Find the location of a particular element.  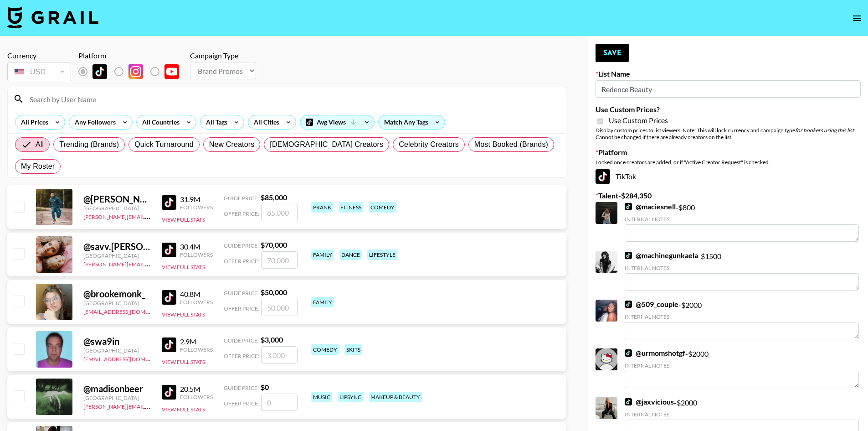

div: skits is located at coordinates (353, 349).